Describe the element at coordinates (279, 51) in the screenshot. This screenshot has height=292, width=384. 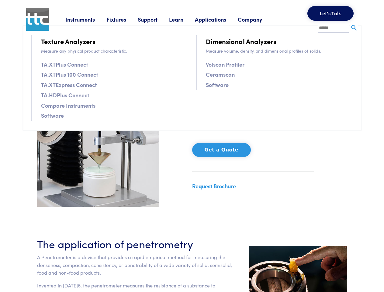
I see `p: Measure volume, density, and dimensional profiles of solids.` at that location.